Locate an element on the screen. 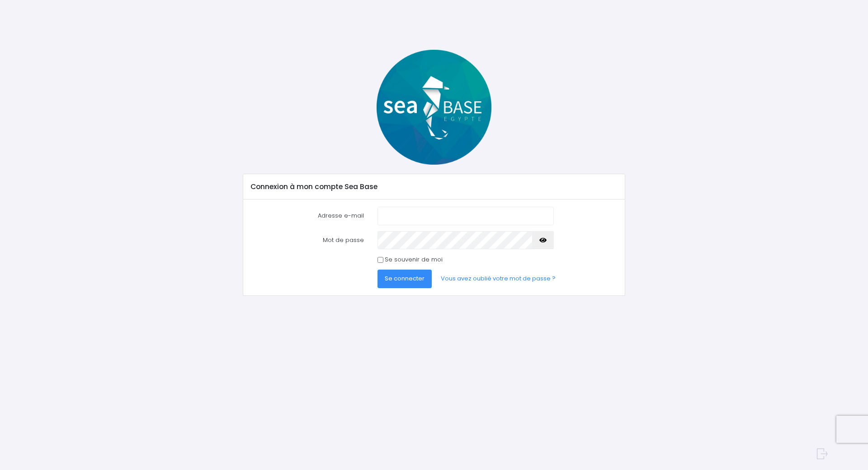  label: Mot de passe is located at coordinates (308, 240).